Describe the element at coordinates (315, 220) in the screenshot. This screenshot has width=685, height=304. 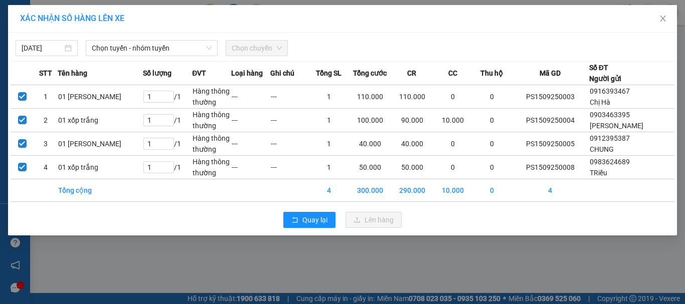
I see `span: Quay lại` at that location.